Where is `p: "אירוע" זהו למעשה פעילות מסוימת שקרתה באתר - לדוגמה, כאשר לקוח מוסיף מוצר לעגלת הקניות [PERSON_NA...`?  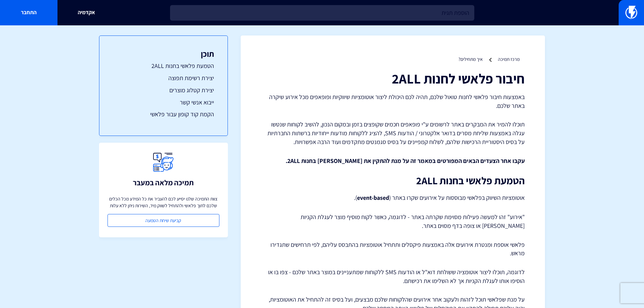
p: "אירוע" זהו למעשה פעילות מסוימת שקרתה באתר - לדוגמה, כאשר לקוח מוסיף מוצר לעגלת הקניות [PERSON_NA... is located at coordinates (393, 221).